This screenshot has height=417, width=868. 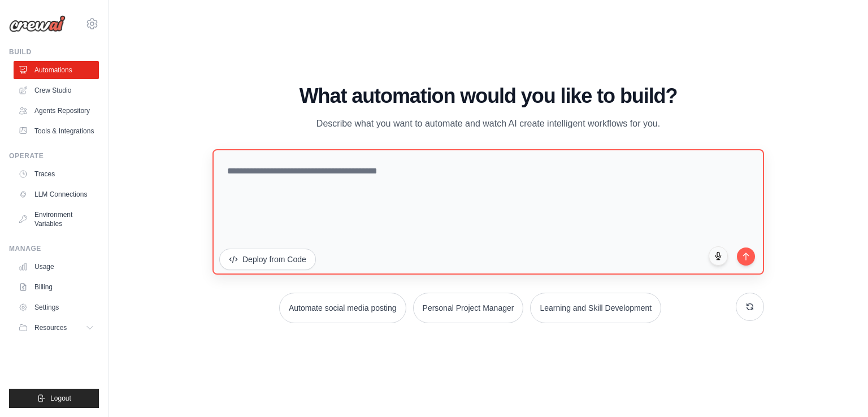 I want to click on a: Billing, so click(x=56, y=288).